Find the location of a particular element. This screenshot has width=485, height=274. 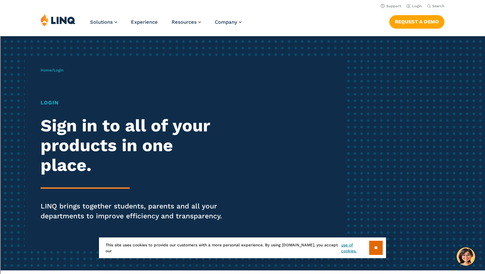

a: Request a Demo is located at coordinates (416, 22).